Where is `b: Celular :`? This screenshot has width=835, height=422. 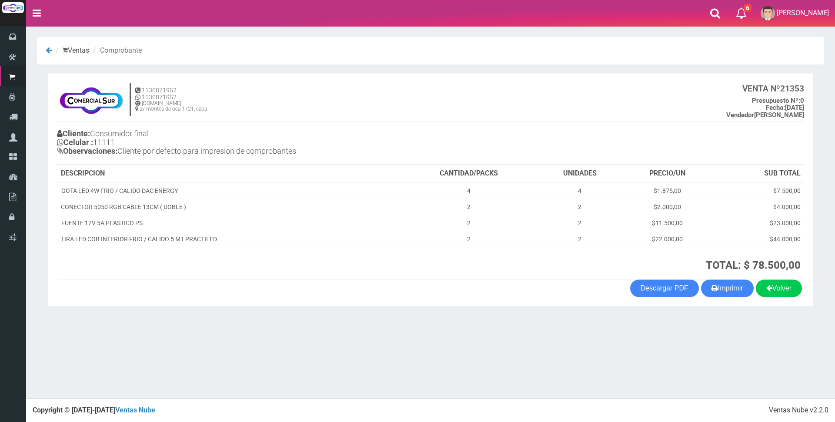 b: Celular : is located at coordinates (75, 142).